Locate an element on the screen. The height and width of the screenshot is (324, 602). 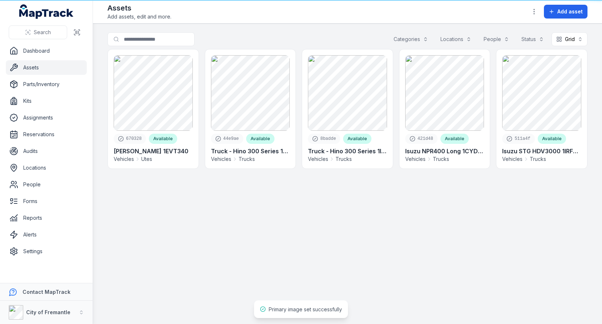
a: Assignments is located at coordinates (46, 118).